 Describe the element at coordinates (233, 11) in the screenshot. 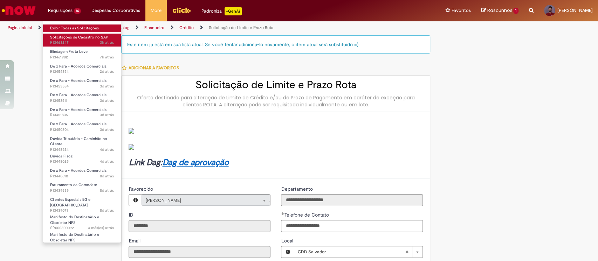

I see `p: +GenAi` at that location.